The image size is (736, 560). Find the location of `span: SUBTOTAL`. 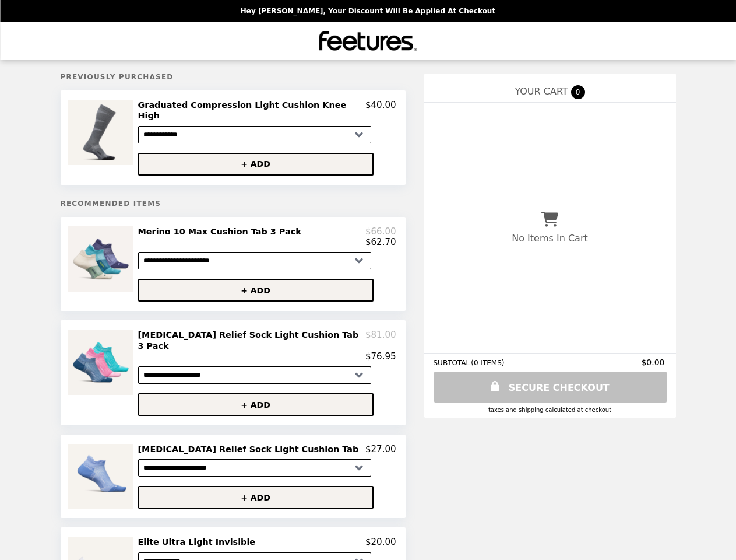

span: SUBTOTAL is located at coordinates (452, 363).